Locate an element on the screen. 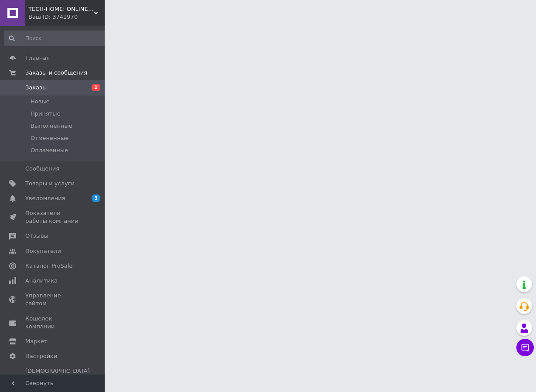 The image size is (536, 392). span: Новые is located at coordinates (40, 102).